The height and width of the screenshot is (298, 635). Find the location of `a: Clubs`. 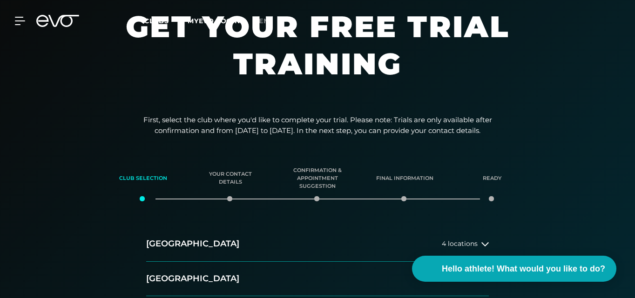

a: Clubs is located at coordinates (166, 20).